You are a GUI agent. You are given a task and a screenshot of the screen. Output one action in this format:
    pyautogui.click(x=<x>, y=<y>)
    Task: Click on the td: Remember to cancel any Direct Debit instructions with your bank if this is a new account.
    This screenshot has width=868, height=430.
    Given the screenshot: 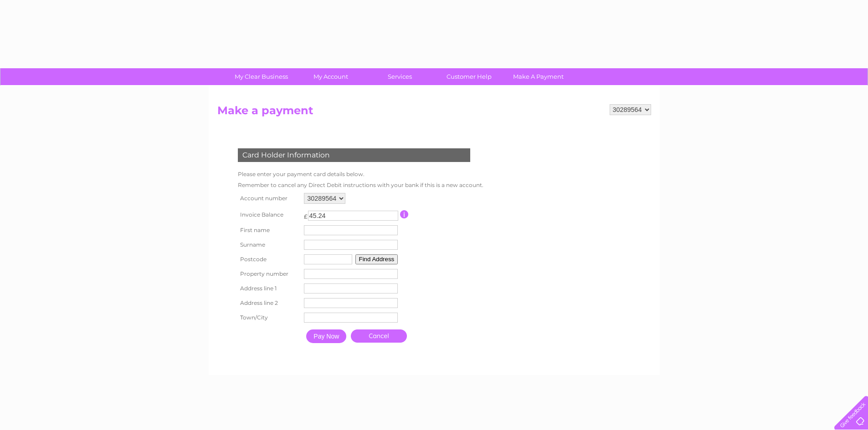 What is the action you would take?
    pyautogui.click(x=360, y=185)
    